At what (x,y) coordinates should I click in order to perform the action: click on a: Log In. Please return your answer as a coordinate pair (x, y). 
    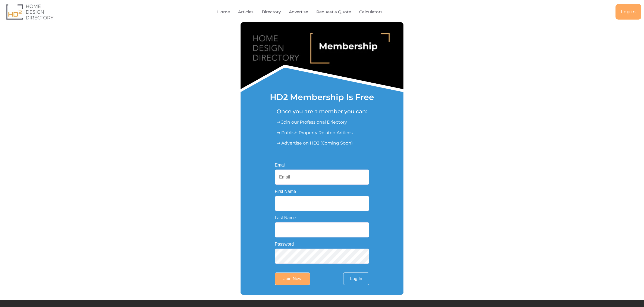
    Looking at the image, I should click on (357, 279).